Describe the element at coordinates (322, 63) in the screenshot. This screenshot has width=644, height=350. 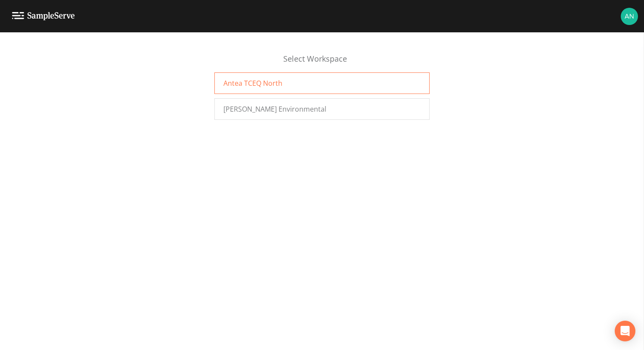
I see `div: Select Workspace` at that location.